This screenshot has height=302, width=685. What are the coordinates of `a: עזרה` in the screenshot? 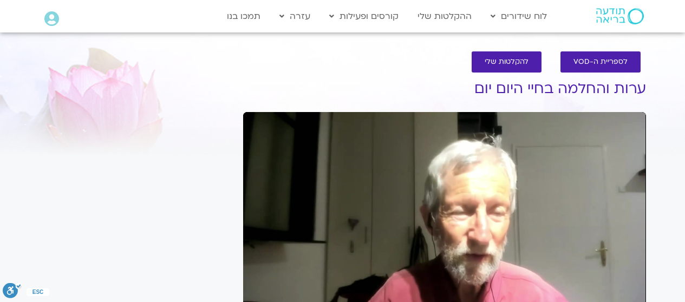 It's located at (294, 16).